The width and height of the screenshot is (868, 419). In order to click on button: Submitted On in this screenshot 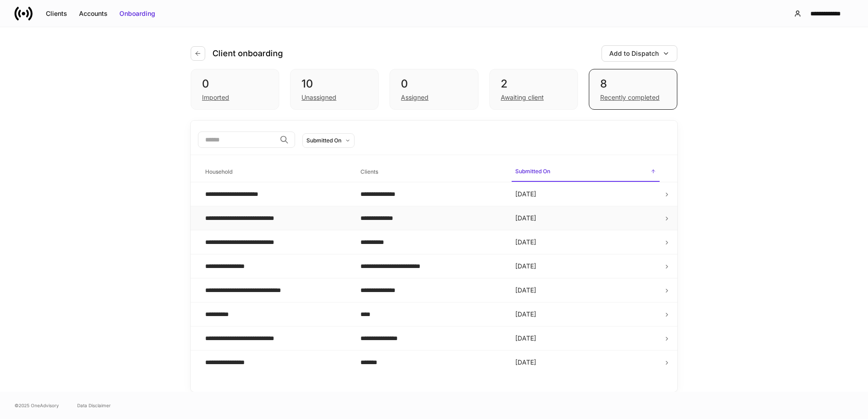, I will do `click(328, 141)`.